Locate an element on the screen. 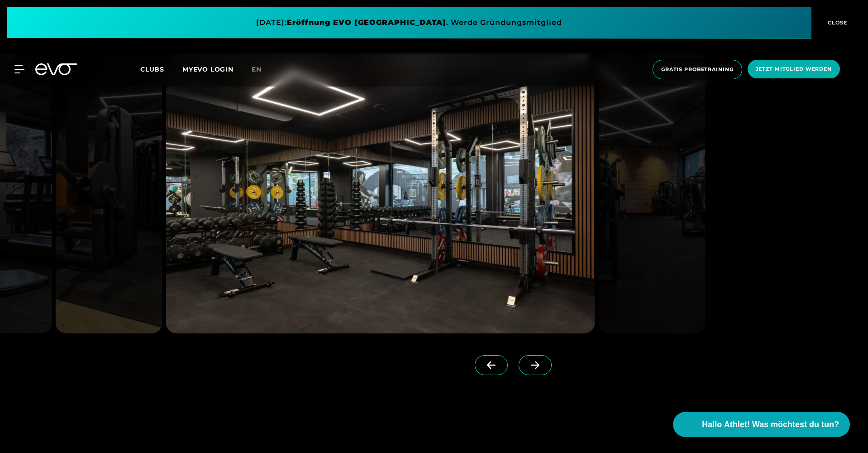 The width and height of the screenshot is (868, 453). span: Clubs is located at coordinates (152, 69).